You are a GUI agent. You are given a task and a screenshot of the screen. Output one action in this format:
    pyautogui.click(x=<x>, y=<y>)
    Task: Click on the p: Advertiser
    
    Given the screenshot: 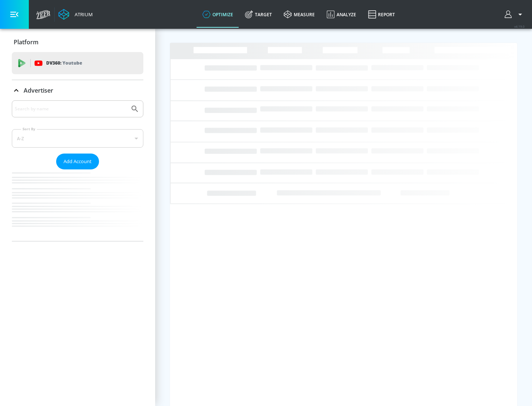 What is the action you would take?
    pyautogui.click(x=38, y=90)
    